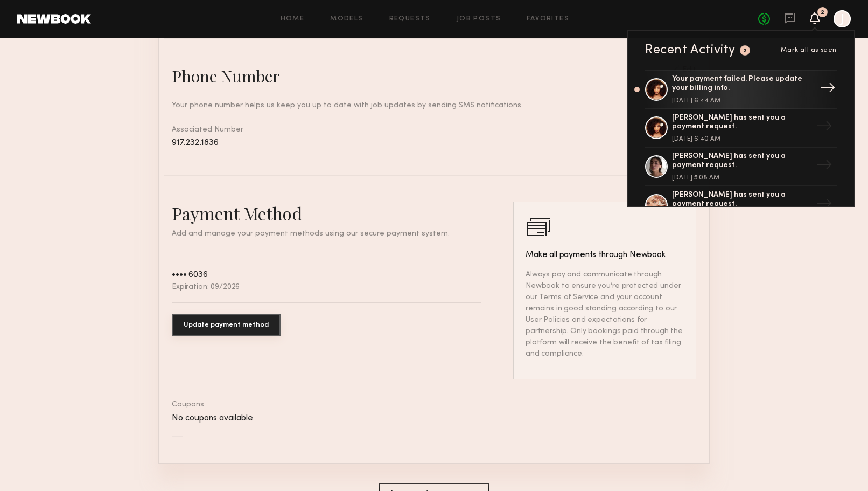  I want to click on p: Add and manage your payment methods using our secure payment system., so click(326, 234).